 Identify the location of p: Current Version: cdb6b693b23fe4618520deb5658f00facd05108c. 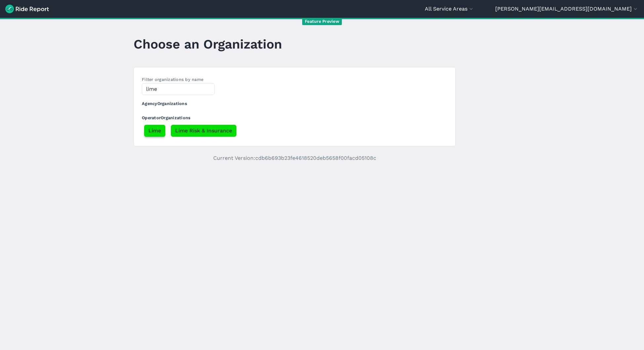
(294, 158).